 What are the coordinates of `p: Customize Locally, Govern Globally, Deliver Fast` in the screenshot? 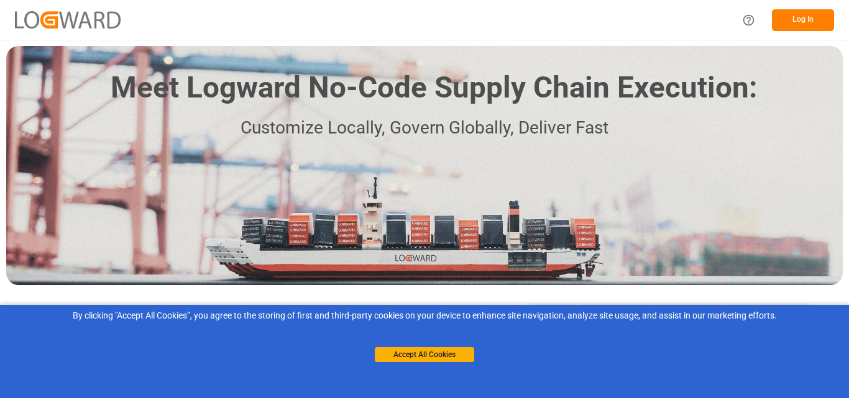 It's located at (424, 128).